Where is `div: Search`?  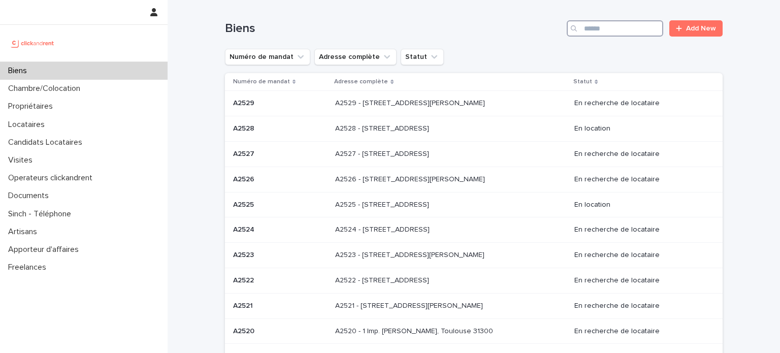
div: Search is located at coordinates (615, 28).